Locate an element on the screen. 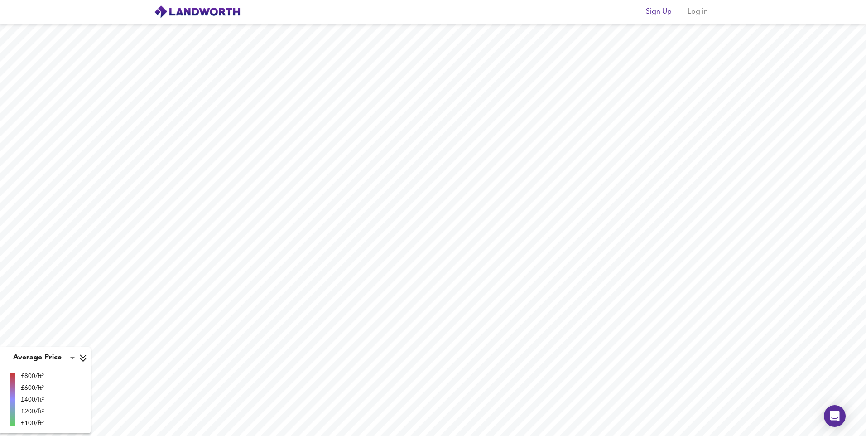 The height and width of the screenshot is (436, 866). div: Average Price is located at coordinates (43, 358).